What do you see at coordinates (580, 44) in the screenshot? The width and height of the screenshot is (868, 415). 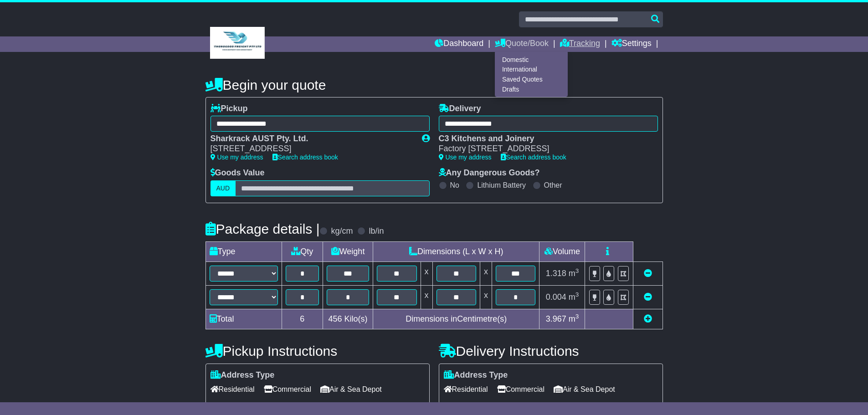 I see `a: Tracking` at bounding box center [580, 44].